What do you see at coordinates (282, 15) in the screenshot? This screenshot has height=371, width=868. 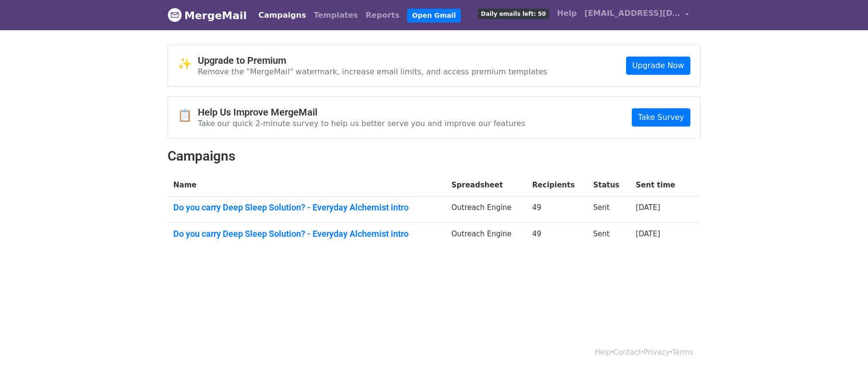 I see `a: Campaigns` at bounding box center [282, 15].